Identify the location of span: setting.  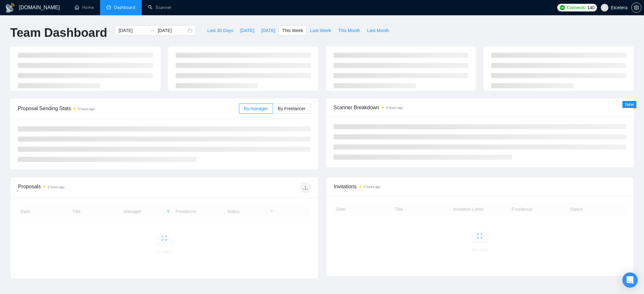
(636, 8).